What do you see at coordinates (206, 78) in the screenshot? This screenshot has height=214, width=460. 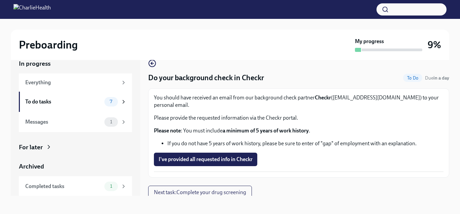 I see `h4: Do your background check in Checkr` at bounding box center [206, 78].